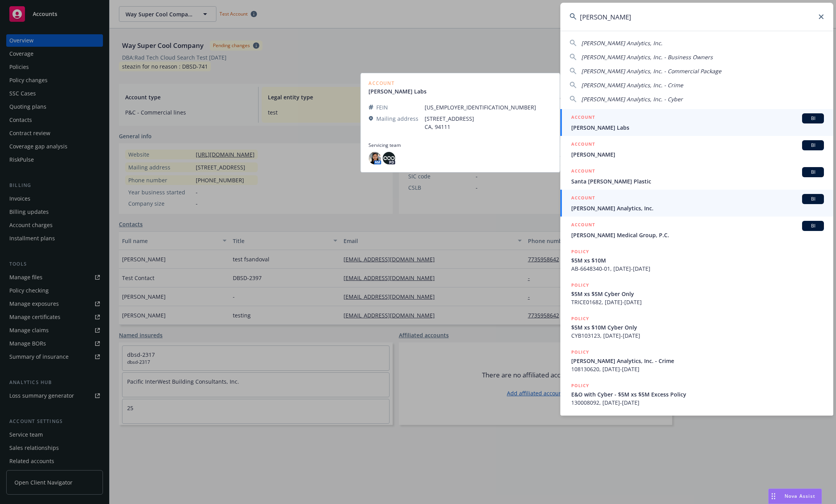  What do you see at coordinates (697, 394) in the screenshot?
I see `span: E&O with Cyber - $5M xs $5M Excess Policy` at bounding box center [697, 394].